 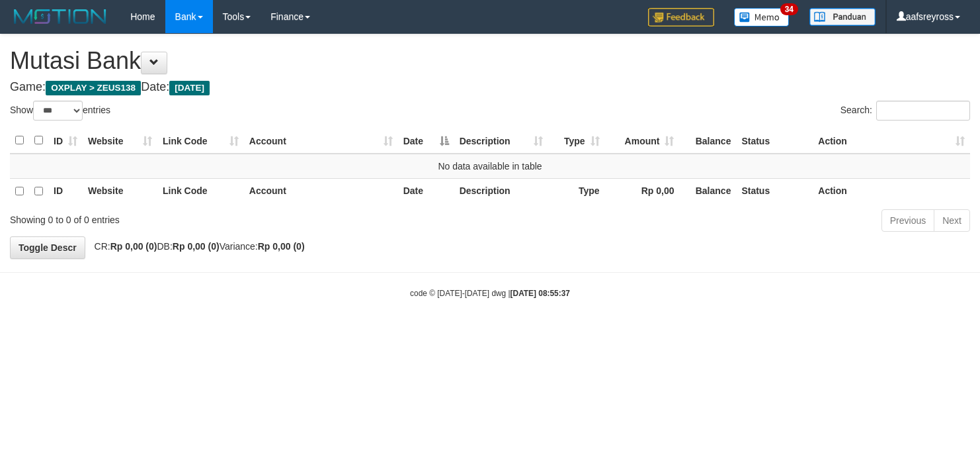 I want to click on th: Account: activate to sort column ascending, so click(x=321, y=141).